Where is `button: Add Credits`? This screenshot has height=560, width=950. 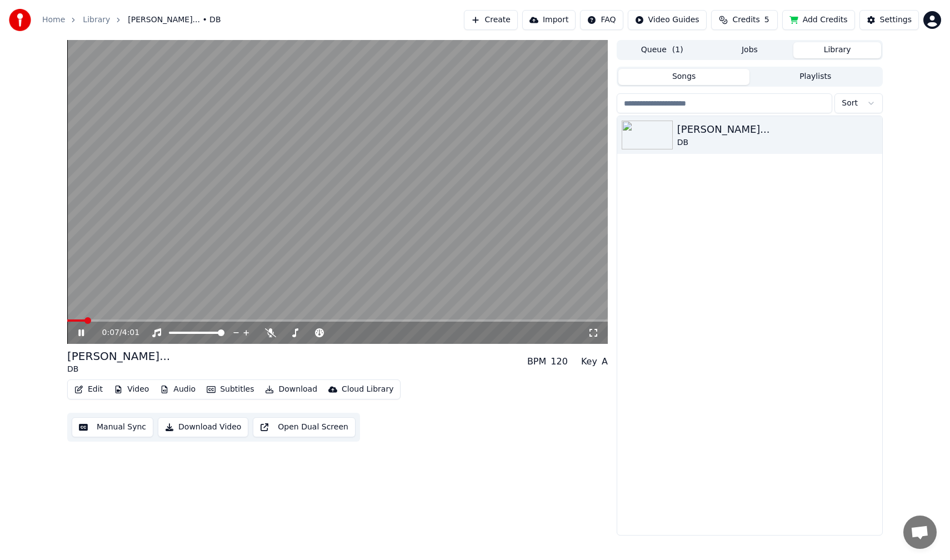
button: Add Credits is located at coordinates (818, 20).